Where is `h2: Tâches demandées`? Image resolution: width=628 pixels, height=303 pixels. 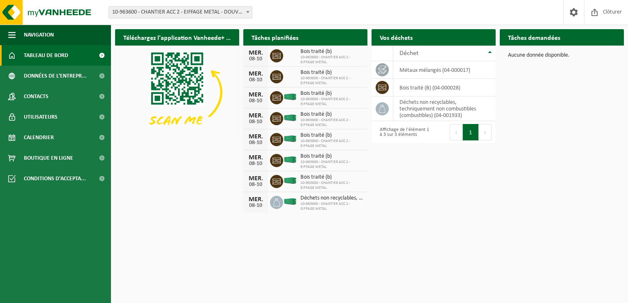
h2: Tâches demandées is located at coordinates (534, 37).